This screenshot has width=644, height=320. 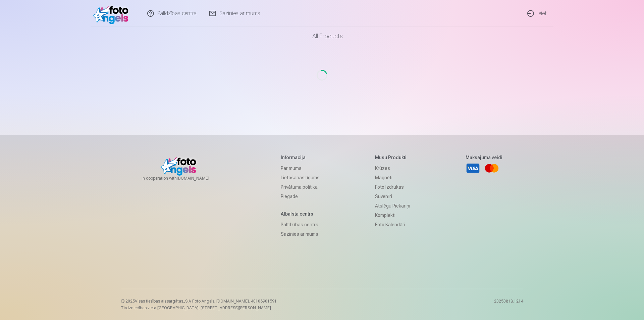 What do you see at coordinates (392, 225) in the screenshot?
I see `a: Foto kalendāri` at bounding box center [392, 225].